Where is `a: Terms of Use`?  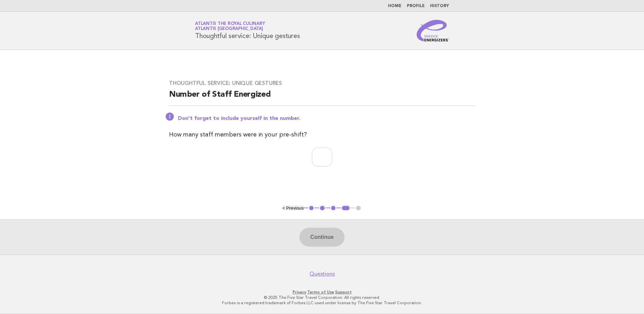
a: Terms of Use is located at coordinates (320, 292).